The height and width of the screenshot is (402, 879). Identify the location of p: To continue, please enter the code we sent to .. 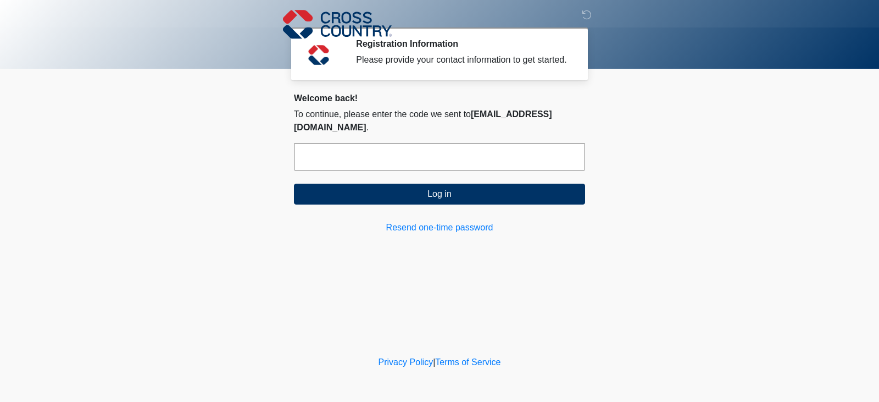
(440, 121).